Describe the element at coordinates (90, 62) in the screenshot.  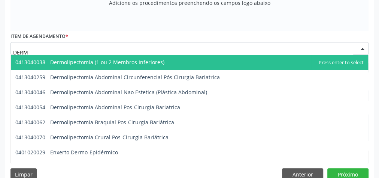
I see `span: 0413040038 - Dermolipectomia (1 ou 2 Membros Inferiores)` at that location.